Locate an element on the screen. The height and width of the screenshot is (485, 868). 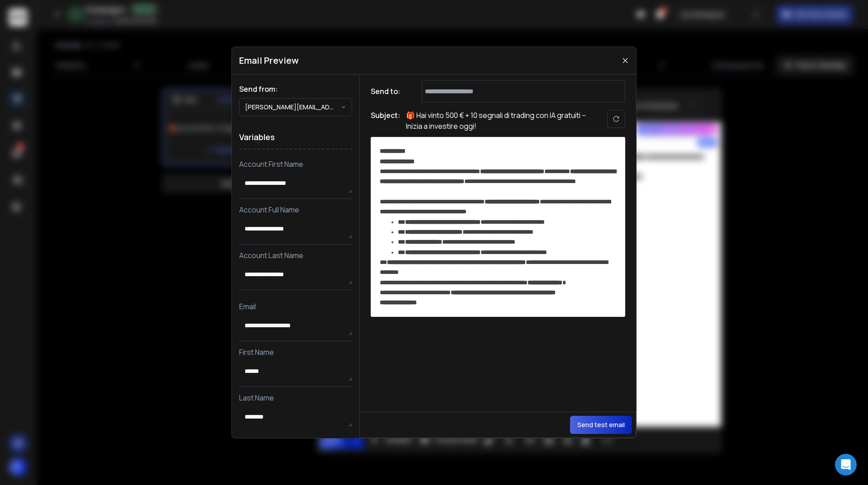
p: Account First Name is located at coordinates (296, 164).